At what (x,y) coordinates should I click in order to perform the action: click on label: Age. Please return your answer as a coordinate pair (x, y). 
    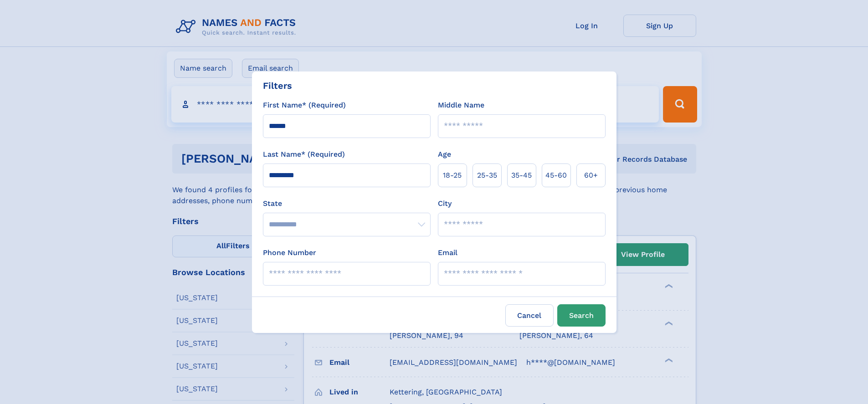
    Looking at the image, I should click on (445, 155).